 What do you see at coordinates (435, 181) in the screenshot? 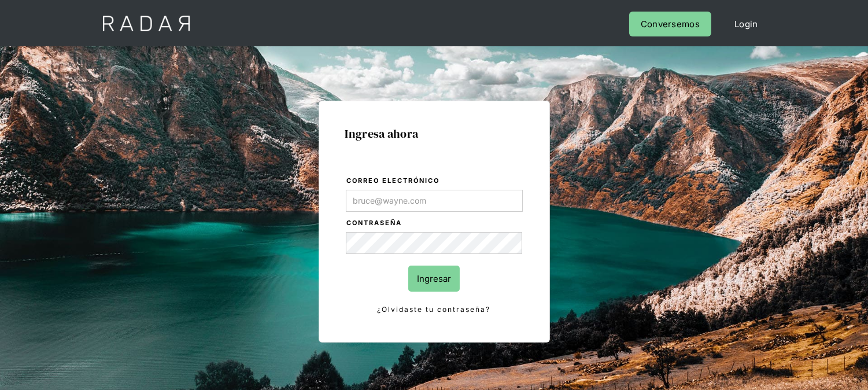
I see `label: Correo electrónico` at bounding box center [435, 181].